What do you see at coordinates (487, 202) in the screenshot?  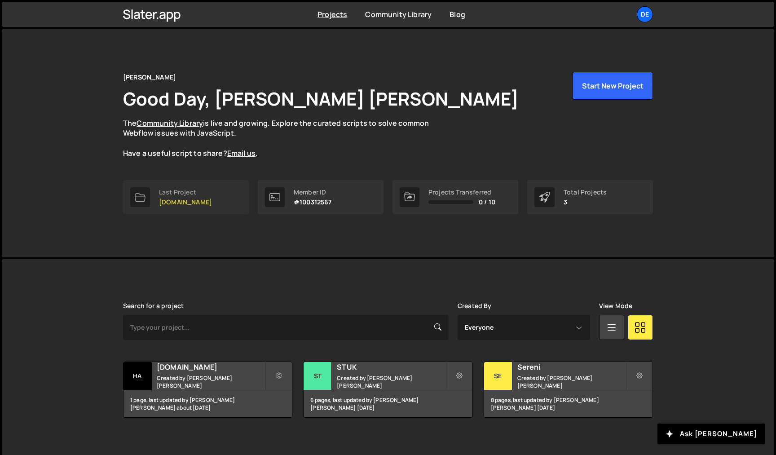 I see `span: 0 / 10` at bounding box center [487, 202].